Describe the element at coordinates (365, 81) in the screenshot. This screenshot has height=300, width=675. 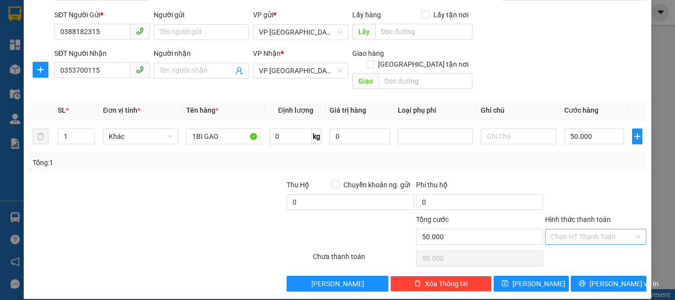
I see `span: Giao` at that location.